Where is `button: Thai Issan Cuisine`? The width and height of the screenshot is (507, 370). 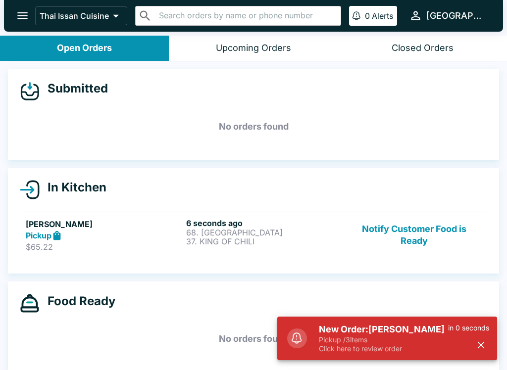 button: Thai Issan Cuisine is located at coordinates (81, 16).